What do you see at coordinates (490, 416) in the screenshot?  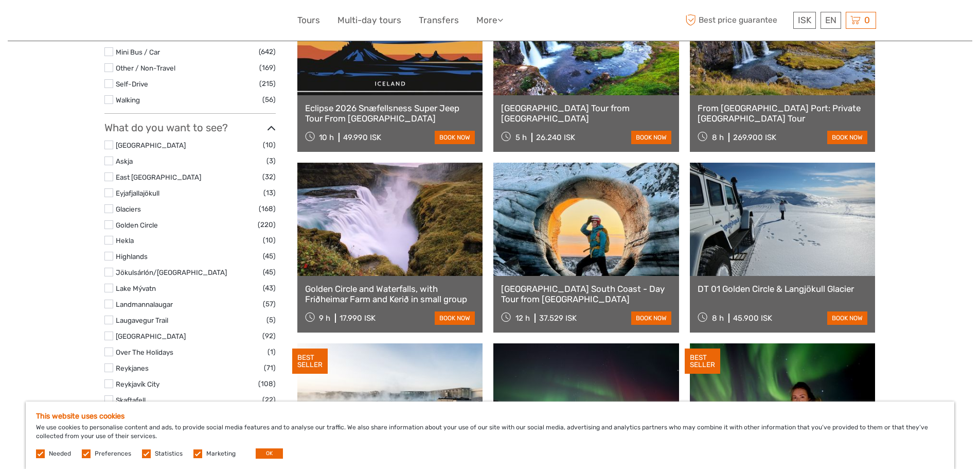 I see `h5: This website uses cookies` at bounding box center [490, 416].